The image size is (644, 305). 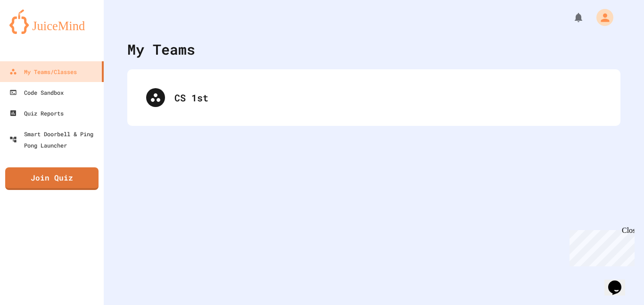 I want to click on div: My Notifications, so click(x=571, y=17).